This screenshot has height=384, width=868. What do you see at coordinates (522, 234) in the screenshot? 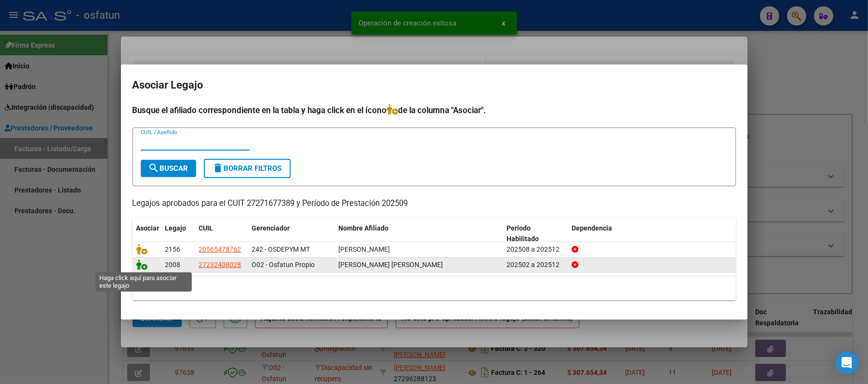
I see `span: Periodo Habilitado` at bounding box center [522, 234].